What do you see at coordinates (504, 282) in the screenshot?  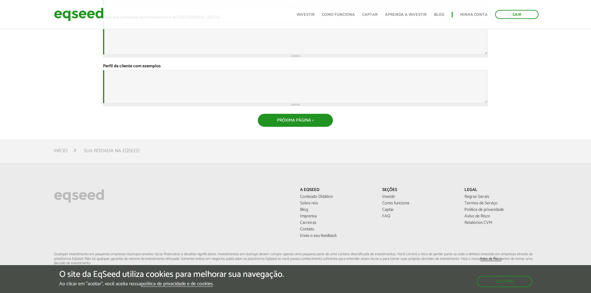 I see `button: Aceitar` at bounding box center [504, 282].